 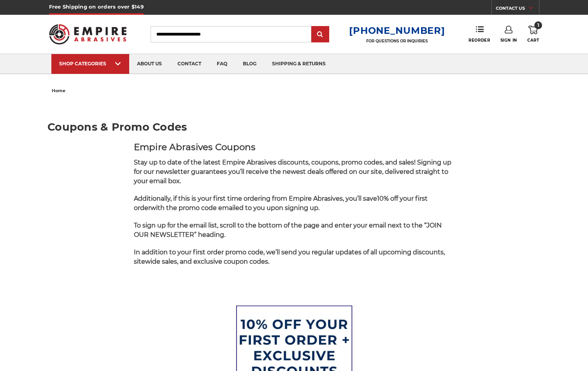 I want to click on span: Additionally, if this is your first time ordering from Empire Abrasives, you’ll save with the pro..., so click(x=280, y=203).